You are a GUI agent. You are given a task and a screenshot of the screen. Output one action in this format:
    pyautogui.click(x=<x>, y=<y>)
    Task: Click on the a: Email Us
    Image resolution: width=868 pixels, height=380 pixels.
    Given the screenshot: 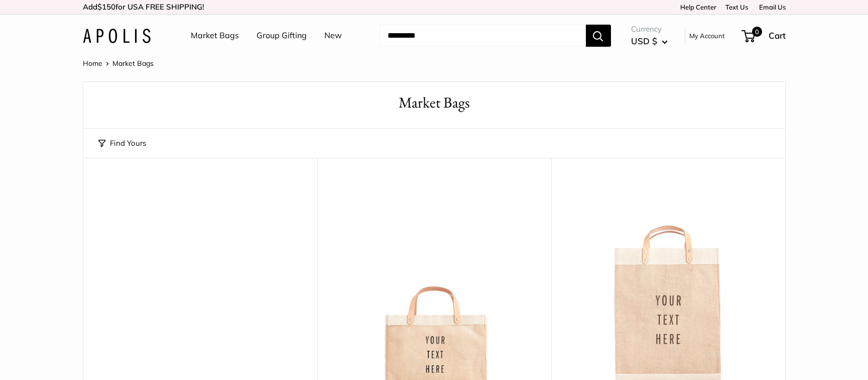 What is the action you would take?
    pyautogui.click(x=770, y=7)
    